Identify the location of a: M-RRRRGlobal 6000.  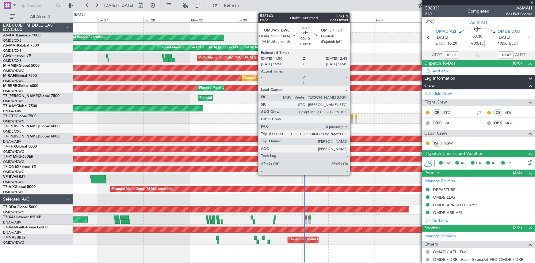
(21, 86).